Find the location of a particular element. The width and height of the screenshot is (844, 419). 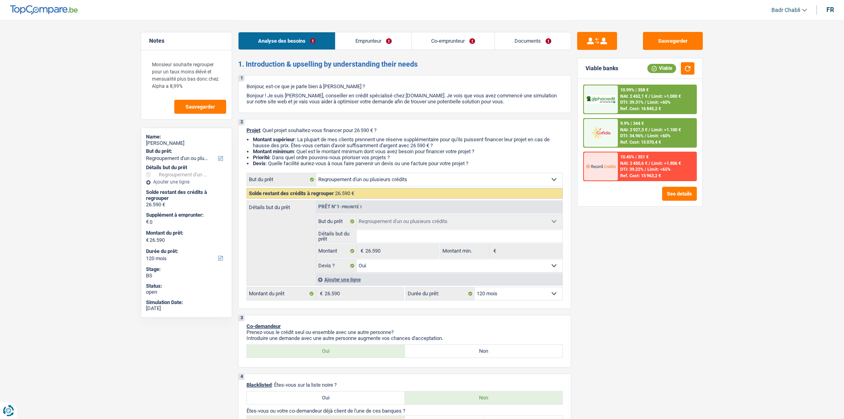

span: DTI: 39.22% is located at coordinates (632, 169).